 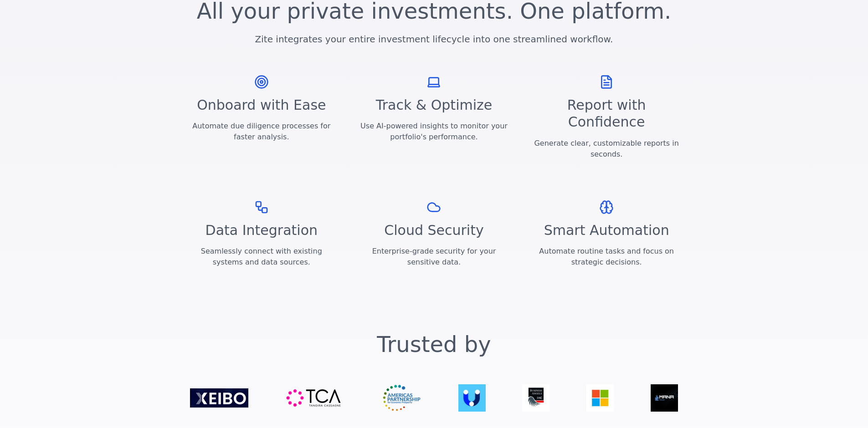 I want to click on p: Use AI-powered insights to monitor your portfolio's performance., so click(x=434, y=132).